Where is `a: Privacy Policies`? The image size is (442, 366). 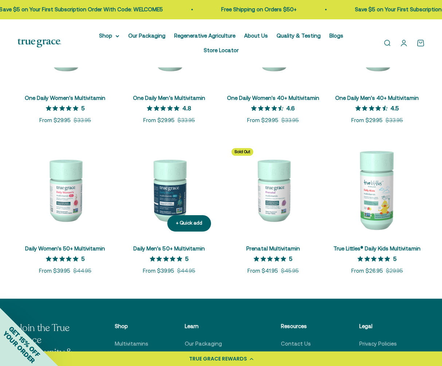
a: Privacy Policies is located at coordinates (378, 343).